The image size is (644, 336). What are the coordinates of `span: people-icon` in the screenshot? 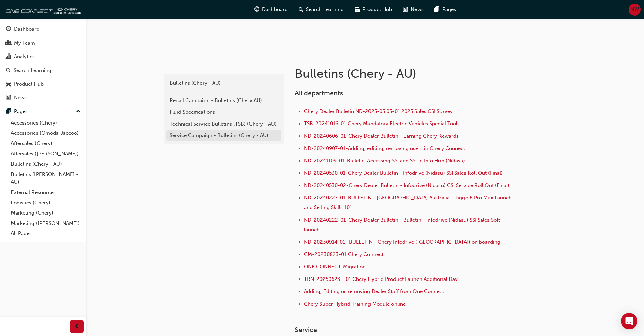 It's located at (8, 43).